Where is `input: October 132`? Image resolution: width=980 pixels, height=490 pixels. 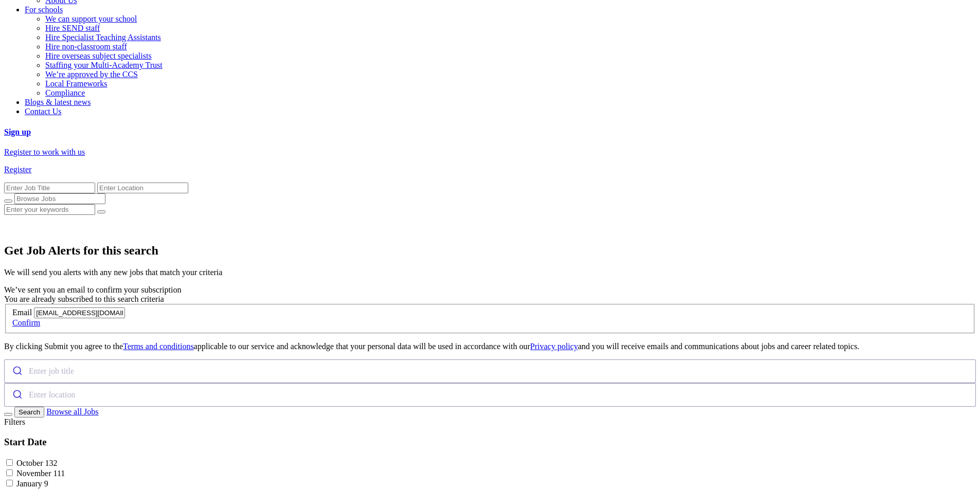
input: October 132 is located at coordinates (9, 462).